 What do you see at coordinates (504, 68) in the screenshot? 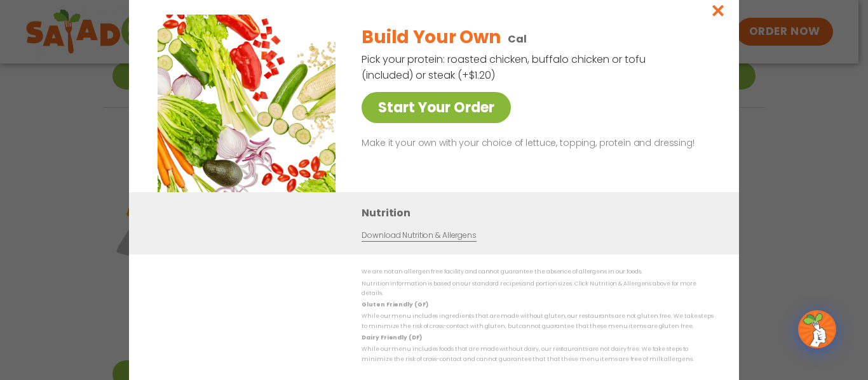
I see `p: Pick your protein: roasted chicken, buffalo chicken or tofu (included) or steak (+$1.20)` at bounding box center [504, 68].